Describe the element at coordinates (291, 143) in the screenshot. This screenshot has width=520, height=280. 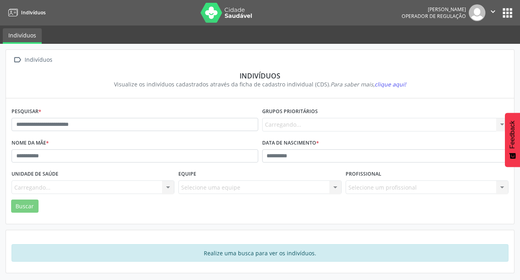
I see `label: Data de nascimento` at that location.